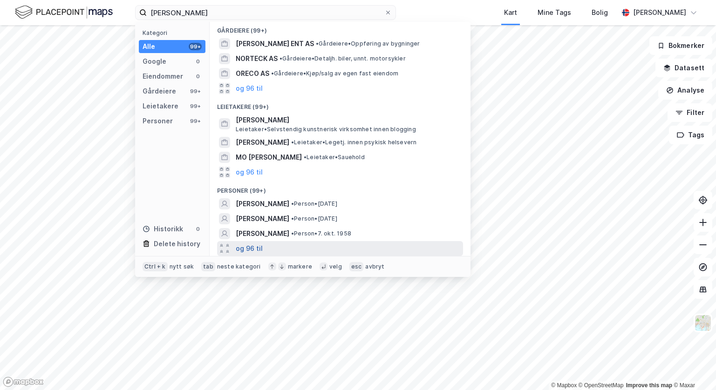 This screenshot has width=716, height=390. I want to click on img: Z, so click(703, 323).